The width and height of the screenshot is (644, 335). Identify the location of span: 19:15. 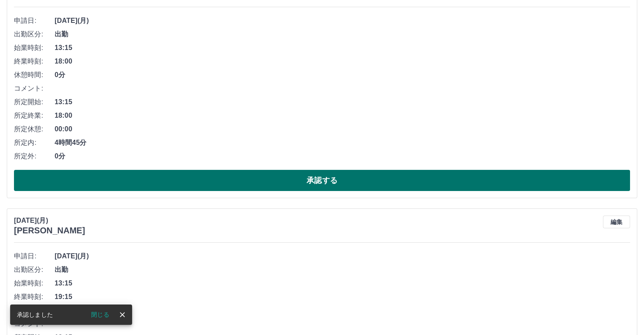
(342, 297).